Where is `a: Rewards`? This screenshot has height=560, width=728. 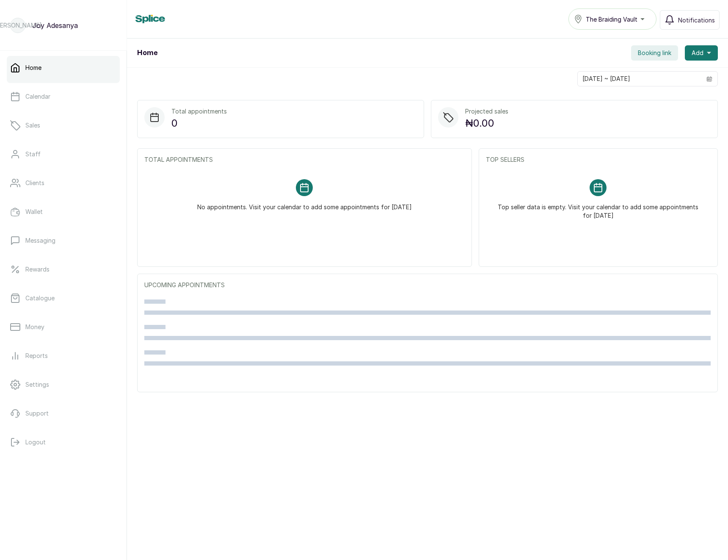
a: Rewards is located at coordinates (63, 269).